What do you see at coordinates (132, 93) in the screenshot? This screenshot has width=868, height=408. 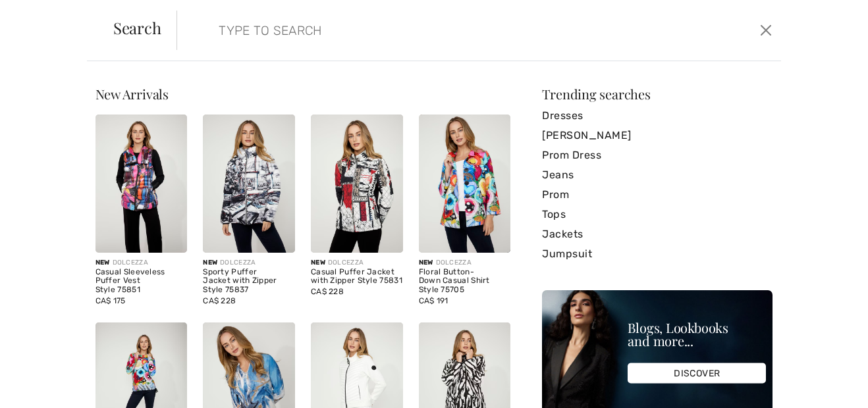 I see `span: New Arrivals` at bounding box center [132, 93].